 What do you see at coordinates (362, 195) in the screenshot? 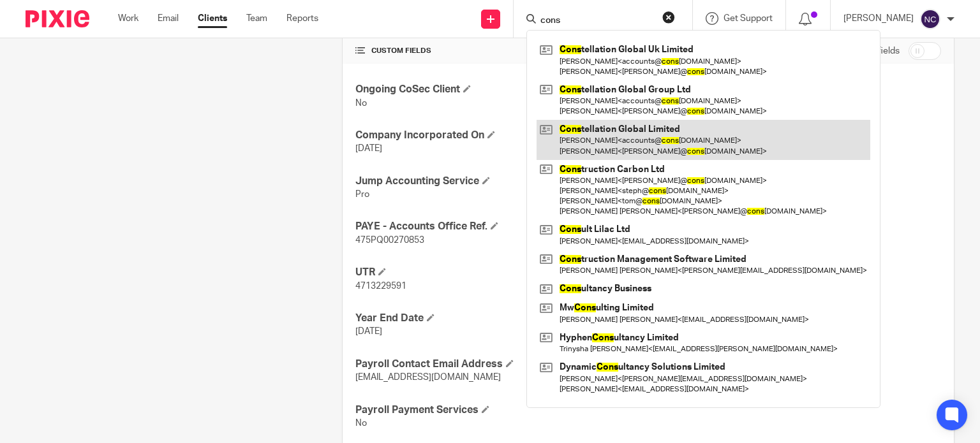
I see `span: Pro` at bounding box center [362, 195].